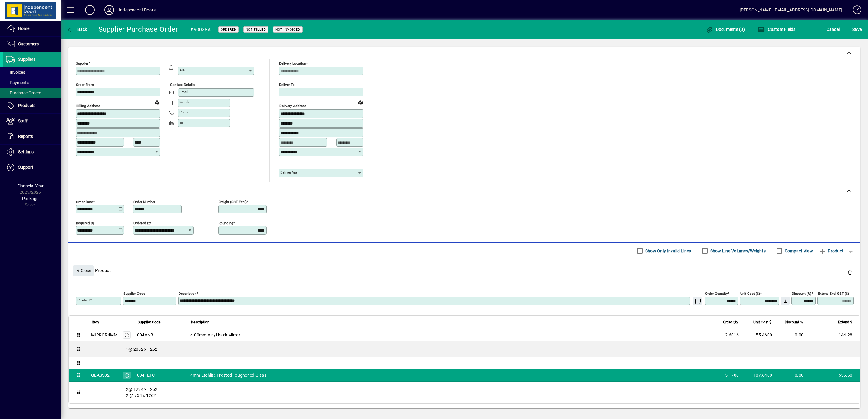 This screenshot has height=419, width=868. Describe the element at coordinates (160, 376) in the screenshot. I see `td: 004TETC` at that location.